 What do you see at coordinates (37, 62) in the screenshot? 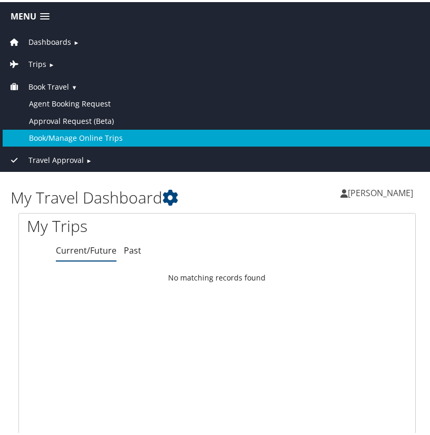
I see `span: Trips` at bounding box center [37, 62].